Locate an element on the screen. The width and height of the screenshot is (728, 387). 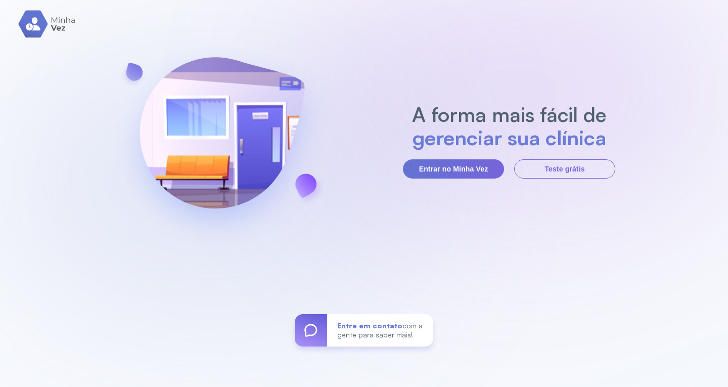
h2: gerenciar sua clínica is located at coordinates (509, 137).